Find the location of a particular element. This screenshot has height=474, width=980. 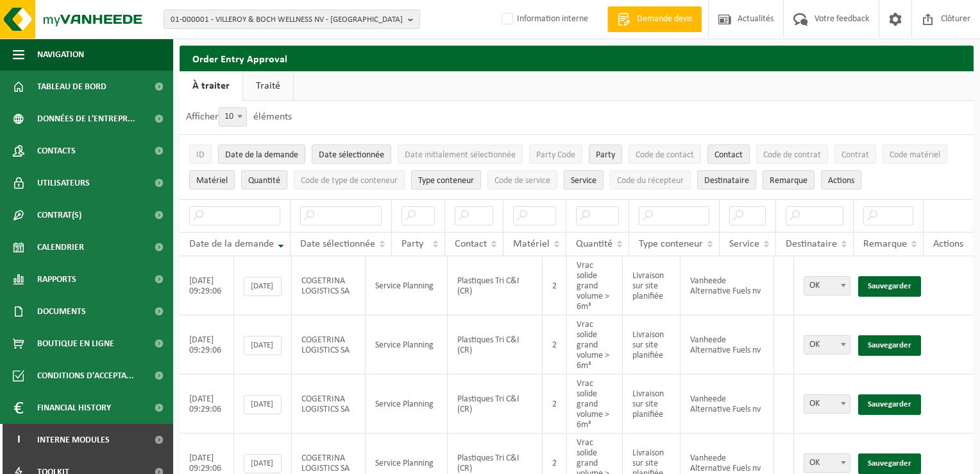

span: Données de l'entrepr... is located at coordinates (86, 119).